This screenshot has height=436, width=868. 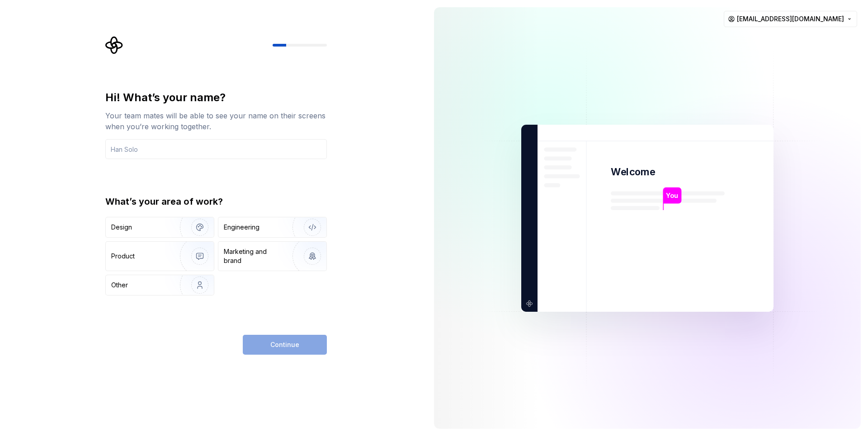 What do you see at coordinates (241, 227) in the screenshot?
I see `div: Engineering` at bounding box center [241, 227].